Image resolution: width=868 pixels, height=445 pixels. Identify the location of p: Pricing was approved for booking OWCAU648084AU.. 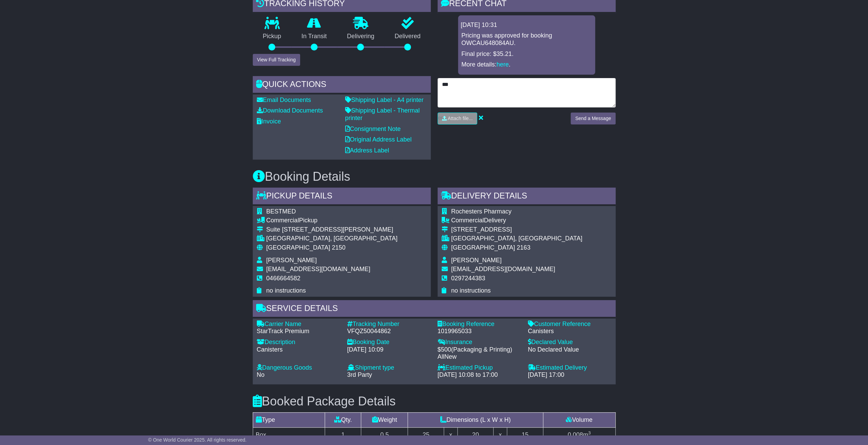
(527, 39).